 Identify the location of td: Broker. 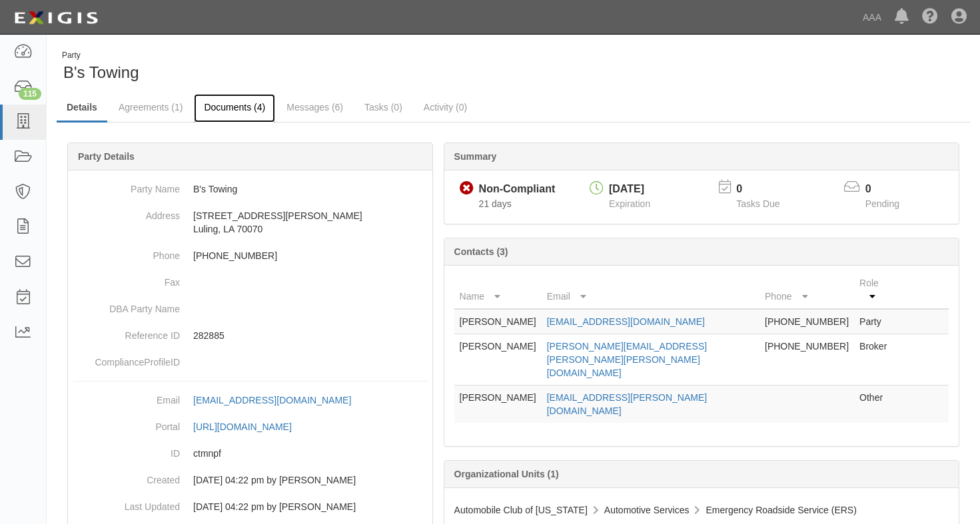
(874, 359).